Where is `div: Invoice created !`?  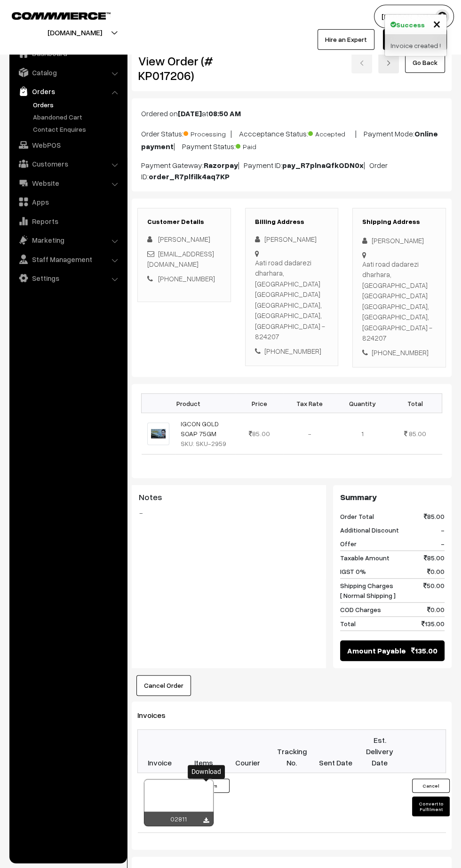
div: Invoice created ! is located at coordinates (415, 45).